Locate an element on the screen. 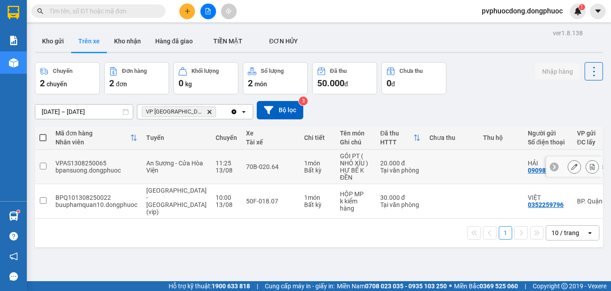 The image size is (611, 291). div: Chi tiết is located at coordinates (318, 138).